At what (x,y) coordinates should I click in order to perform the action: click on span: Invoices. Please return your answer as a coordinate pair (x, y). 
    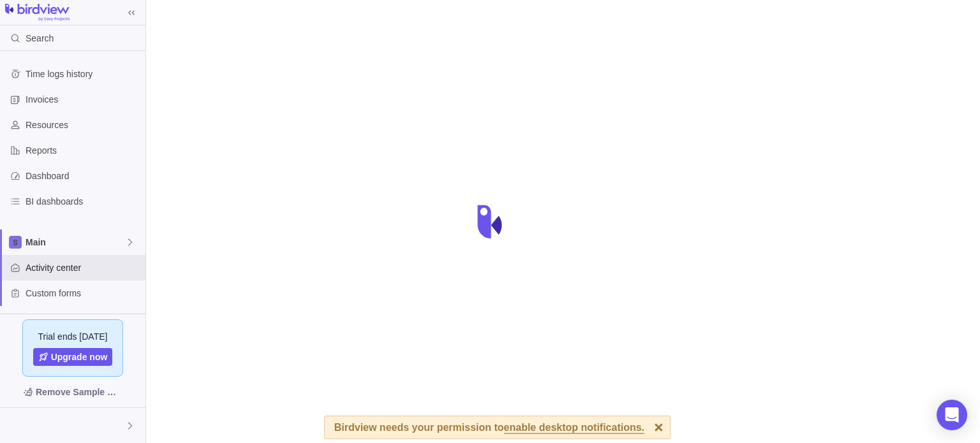
    Looking at the image, I should click on (83, 100).